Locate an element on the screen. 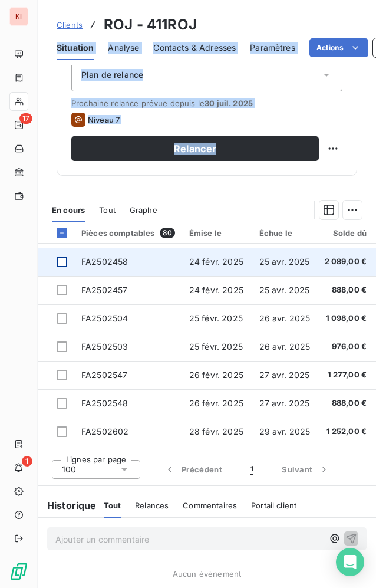 The width and height of the screenshot is (376, 588). span: FA2502547 is located at coordinates (104, 375).